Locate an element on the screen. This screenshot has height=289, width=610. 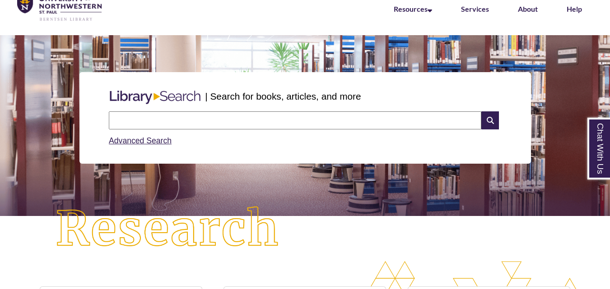
a: About is located at coordinates (527, 9).